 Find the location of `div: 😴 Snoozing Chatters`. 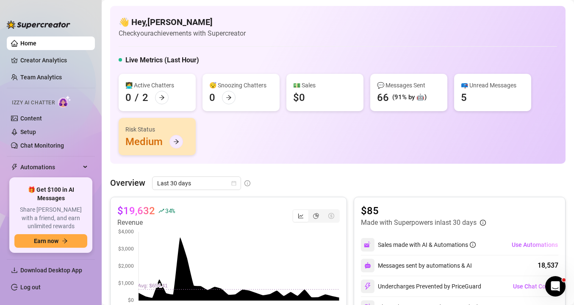

div: 😴 Snoozing Chatters is located at coordinates (241, 85).